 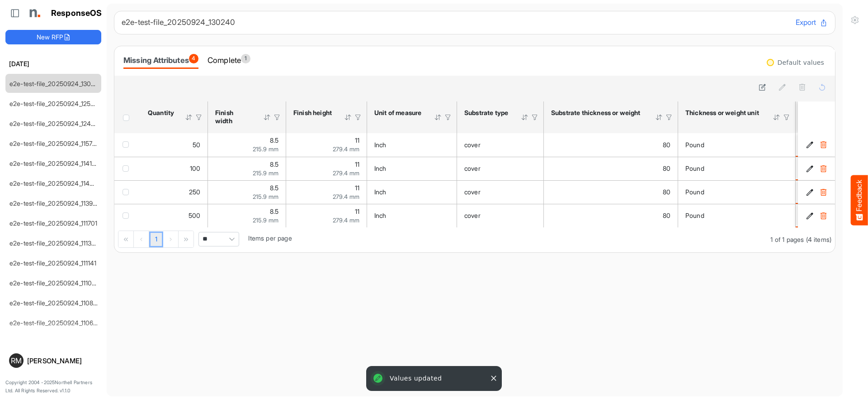 I want to click on a: e2e-test-file_20250924_114020, so click(x=55, y=183).